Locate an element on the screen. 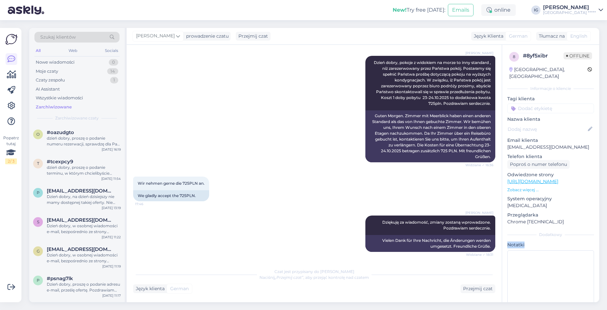 This screenshot has width=607, height=310. div: Nowe wiadomości is located at coordinates (55, 62).